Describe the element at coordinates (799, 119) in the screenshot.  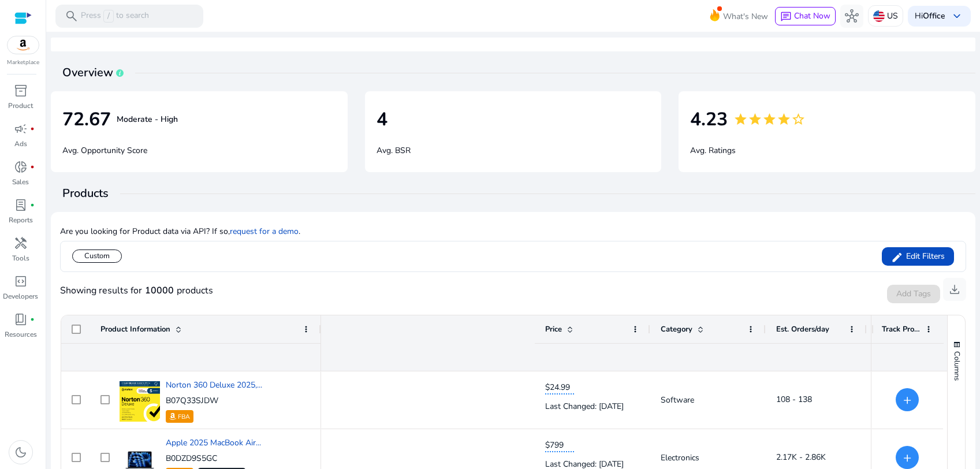
I see `mat-icon: star_border` at that location.